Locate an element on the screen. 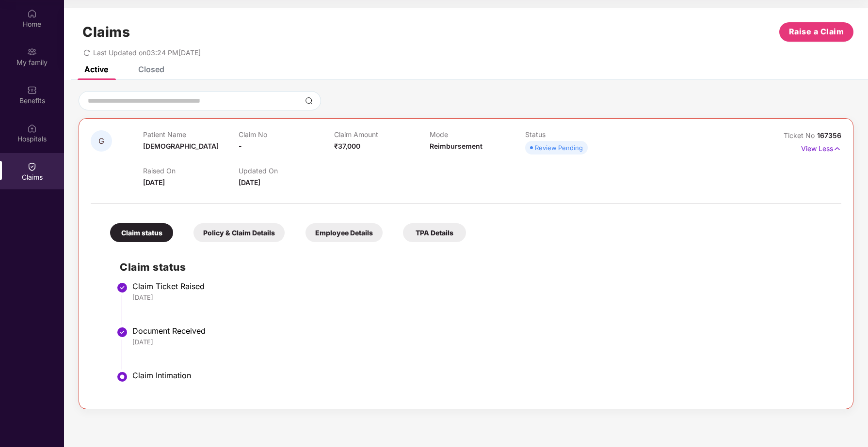 The image size is (868, 447). img: svg+xml;base64,PHN2ZyBpZD0iSG9zcGl0YWxzIiB4bWxucz0iaHR0cDovL3d3dy53My5vcmcvMjAwMC9zdmciIHdpZHRoPS... is located at coordinates (32, 128).